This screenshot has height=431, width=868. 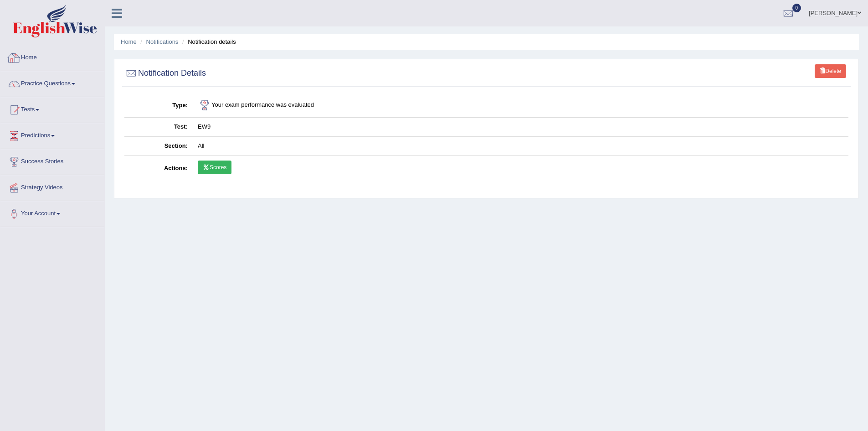 What do you see at coordinates (797, 8) in the screenshot?
I see `span: 0` at bounding box center [797, 8].